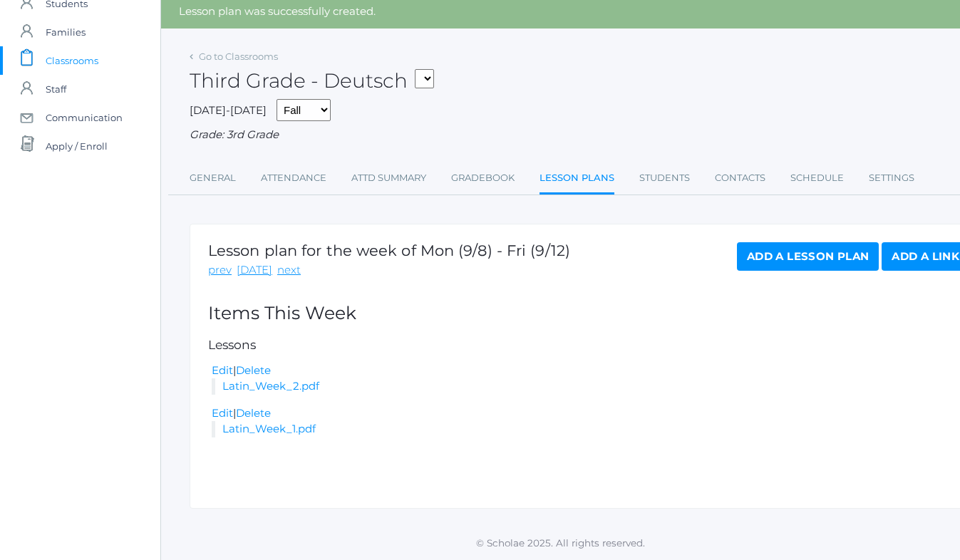 The width and height of the screenshot is (960, 560). I want to click on a: prev, so click(220, 270).